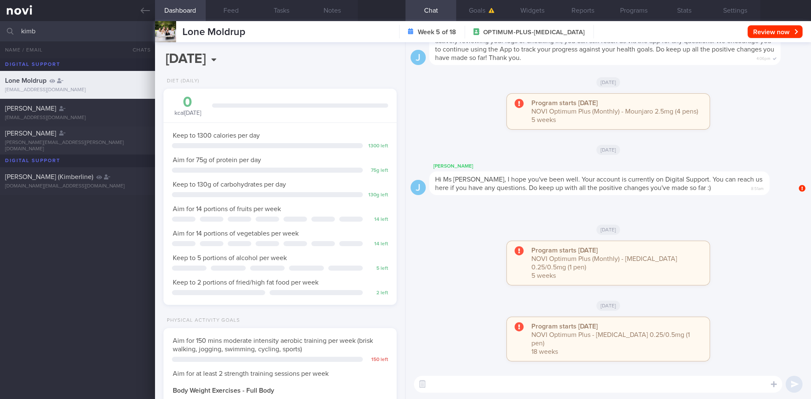 This screenshot has width=811, height=399. Describe the element at coordinates (236, 234) in the screenshot. I see `span: Aim for 14 portions of vegetables per week` at that location.